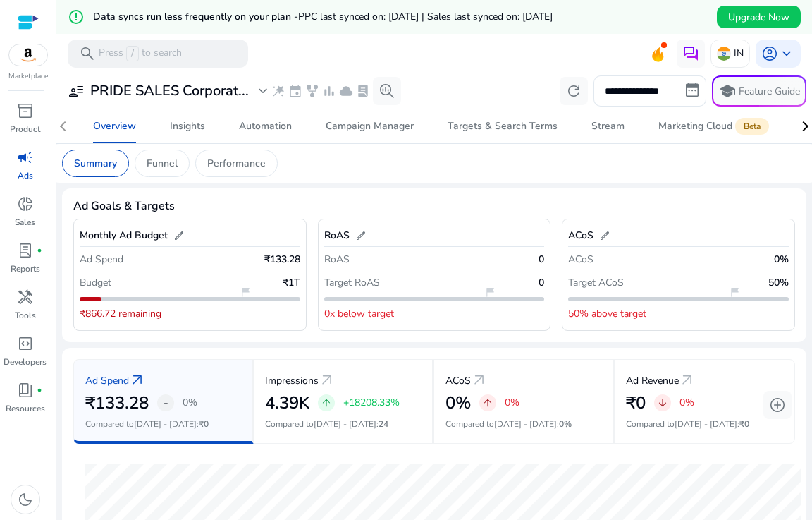 The height and width of the screenshot is (520, 812). What do you see at coordinates (384, 424) in the screenshot?
I see `span: 24` at bounding box center [384, 424].